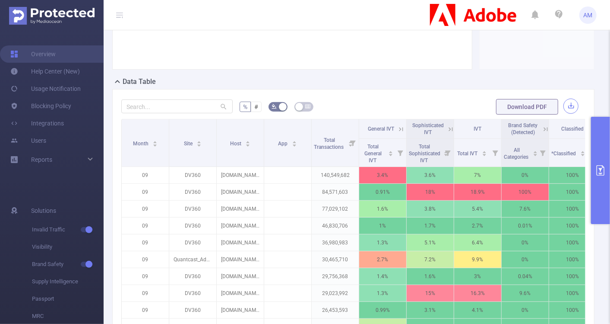  I want to click on a: Help Center (New), so click(45, 71).